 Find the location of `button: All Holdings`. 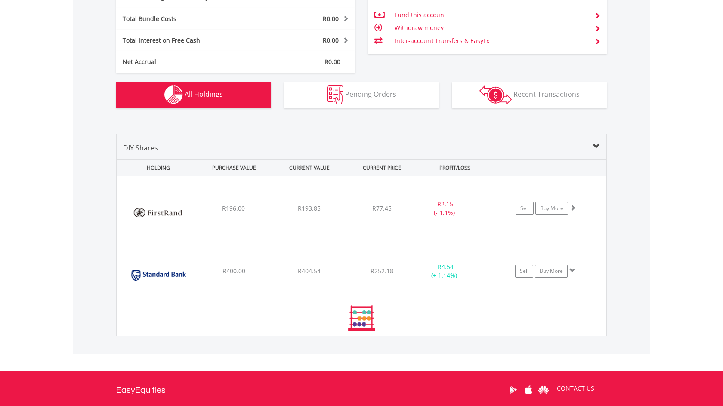

button: All Holdings is located at coordinates (194, 95).